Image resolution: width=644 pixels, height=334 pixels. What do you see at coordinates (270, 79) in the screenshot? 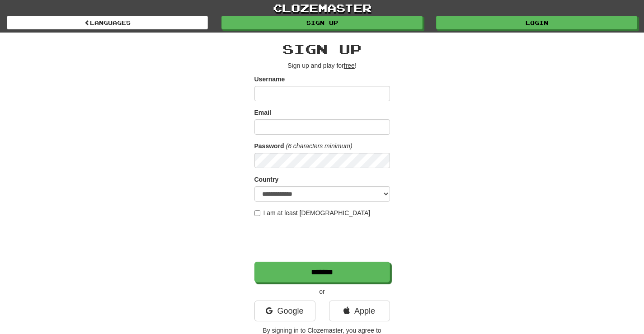
I see `label: Username` at bounding box center [270, 79].